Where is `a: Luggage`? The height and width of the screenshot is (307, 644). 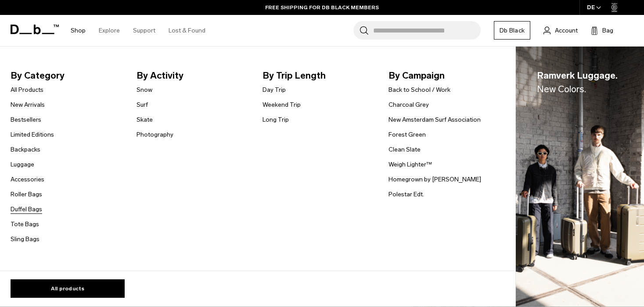
a: Luggage is located at coordinates (22, 164).